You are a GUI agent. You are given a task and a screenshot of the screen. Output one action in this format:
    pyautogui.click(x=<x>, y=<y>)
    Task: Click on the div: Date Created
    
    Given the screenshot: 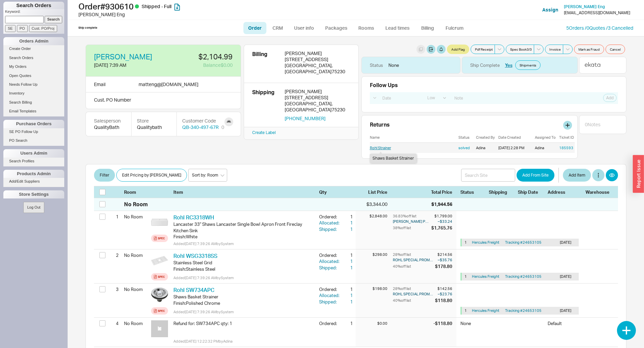 What is the action you would take?
    pyautogui.click(x=515, y=138)
    